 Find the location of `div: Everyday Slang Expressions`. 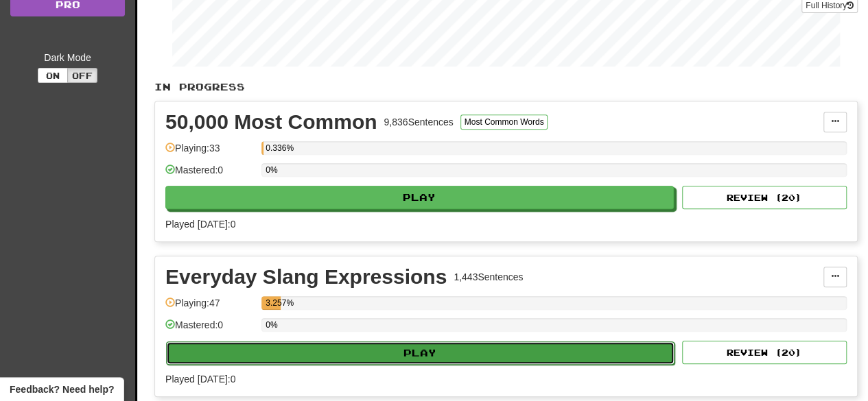

div: Everyday Slang Expressions is located at coordinates (306, 277).